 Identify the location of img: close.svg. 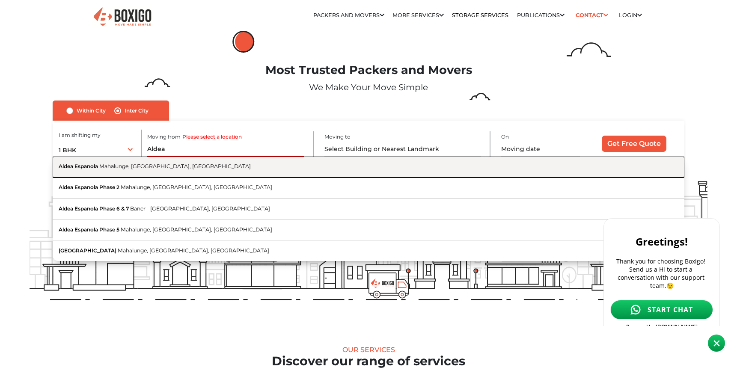
(116, 17).